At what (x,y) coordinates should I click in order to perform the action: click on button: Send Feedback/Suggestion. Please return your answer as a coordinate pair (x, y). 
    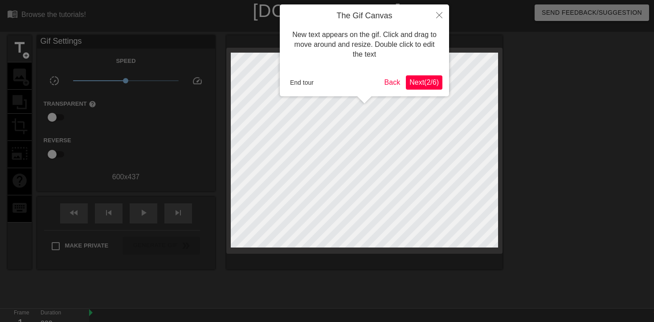
    Looking at the image, I should click on (592, 12).